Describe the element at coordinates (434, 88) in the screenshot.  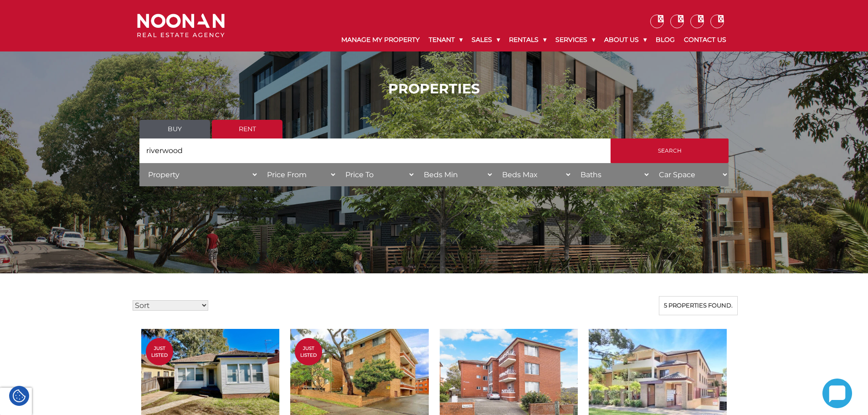
I see `h1: PROPERTIES` at that location.